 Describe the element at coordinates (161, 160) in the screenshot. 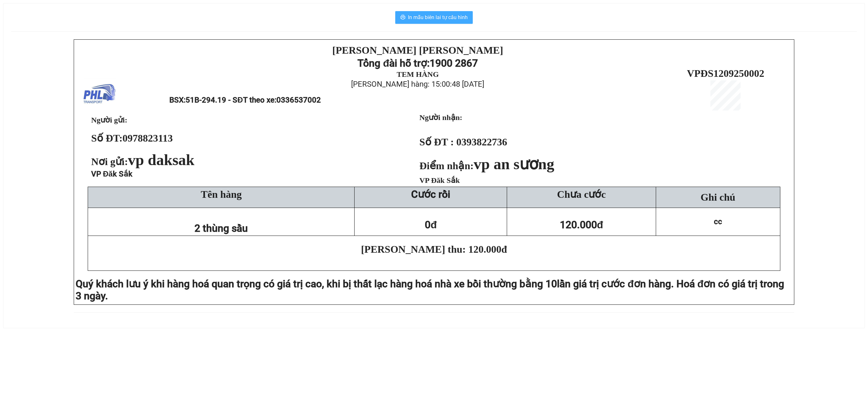

I see `span: vp daksak` at that location.